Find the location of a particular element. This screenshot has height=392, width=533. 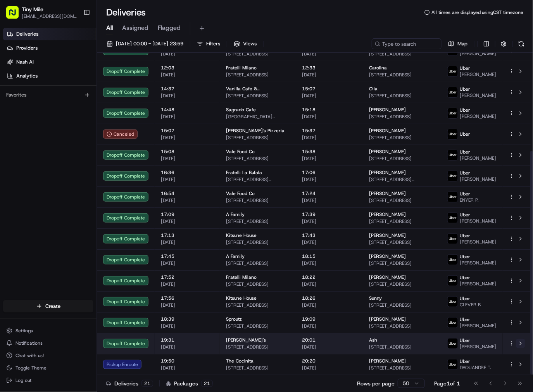

div: We're available if you need us! is located at coordinates (62, 85).